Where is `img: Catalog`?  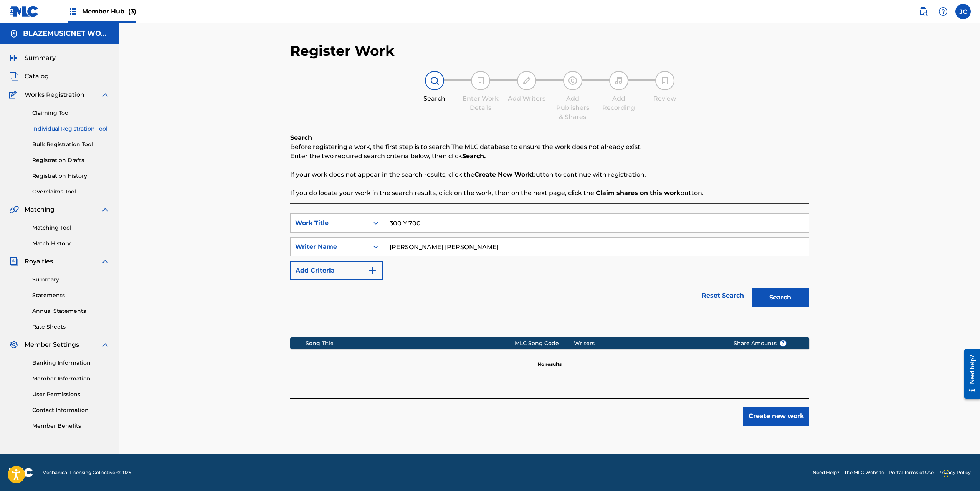
img: Catalog is located at coordinates (14, 76).